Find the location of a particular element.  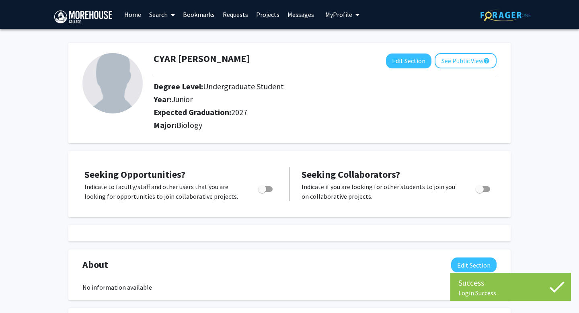

a: Projects is located at coordinates (268, 14).